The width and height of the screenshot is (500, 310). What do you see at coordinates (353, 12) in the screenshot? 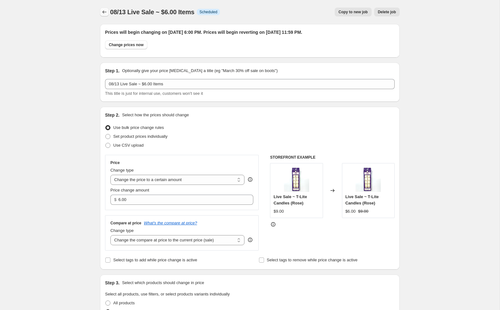
I see `button: Copy to new job` at bounding box center [353, 12].